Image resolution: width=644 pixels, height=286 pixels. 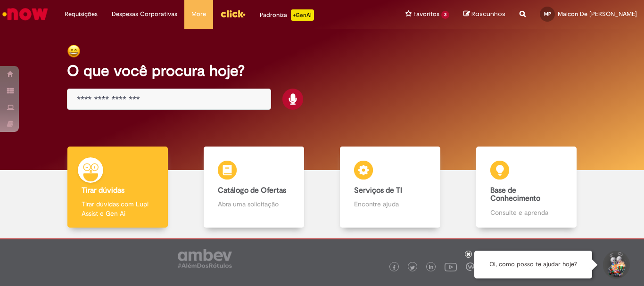 I want to click on h2: O que você procura hoje?, so click(x=322, y=71).